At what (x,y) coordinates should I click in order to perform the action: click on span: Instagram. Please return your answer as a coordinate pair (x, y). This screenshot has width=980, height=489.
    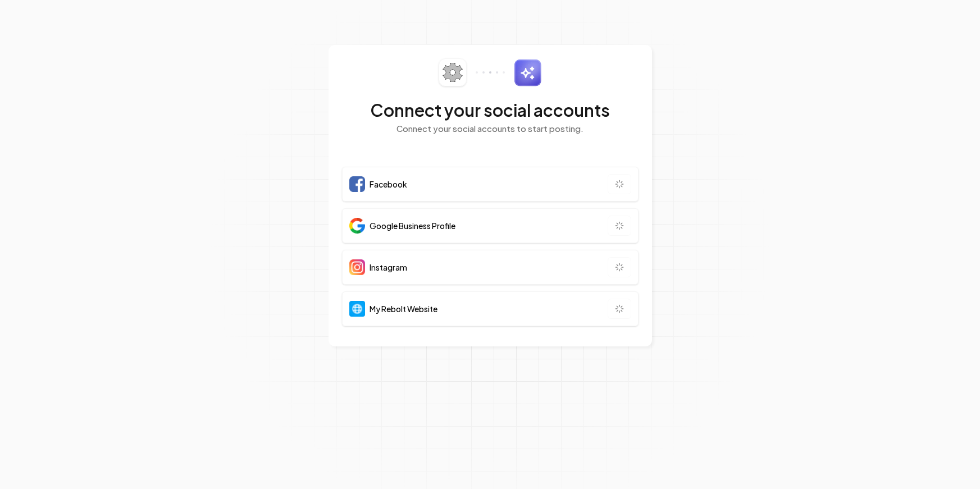
    Looking at the image, I should click on (388, 267).